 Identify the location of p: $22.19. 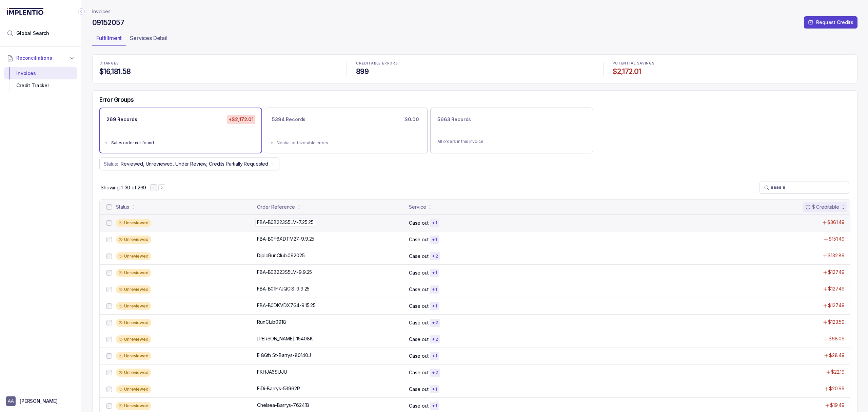
(838, 372).